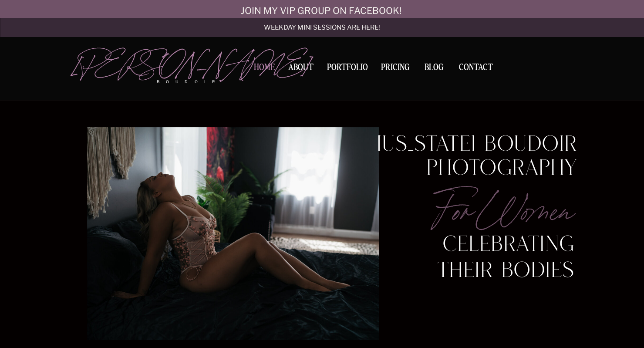 This screenshot has height=348, width=644. What do you see at coordinates (476, 68) in the screenshot?
I see `a: Contact` at bounding box center [476, 68].